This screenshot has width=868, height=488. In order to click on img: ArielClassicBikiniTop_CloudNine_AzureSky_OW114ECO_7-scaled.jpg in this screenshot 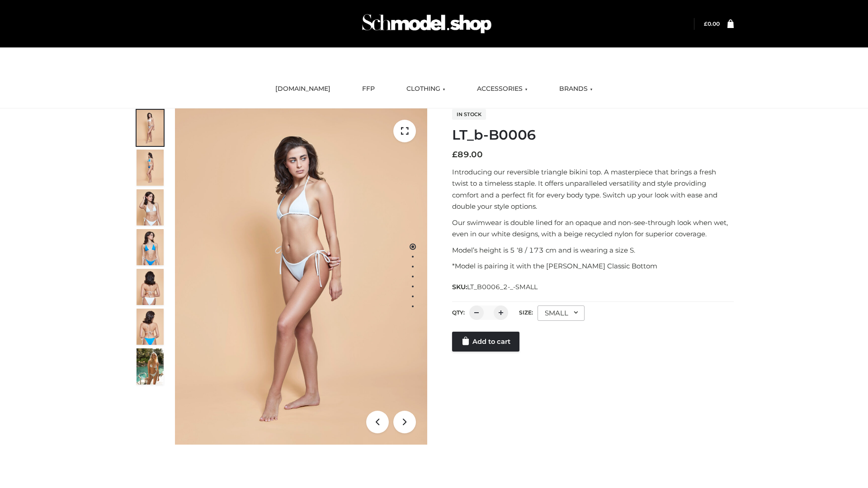, I will do `click(150, 287)`.